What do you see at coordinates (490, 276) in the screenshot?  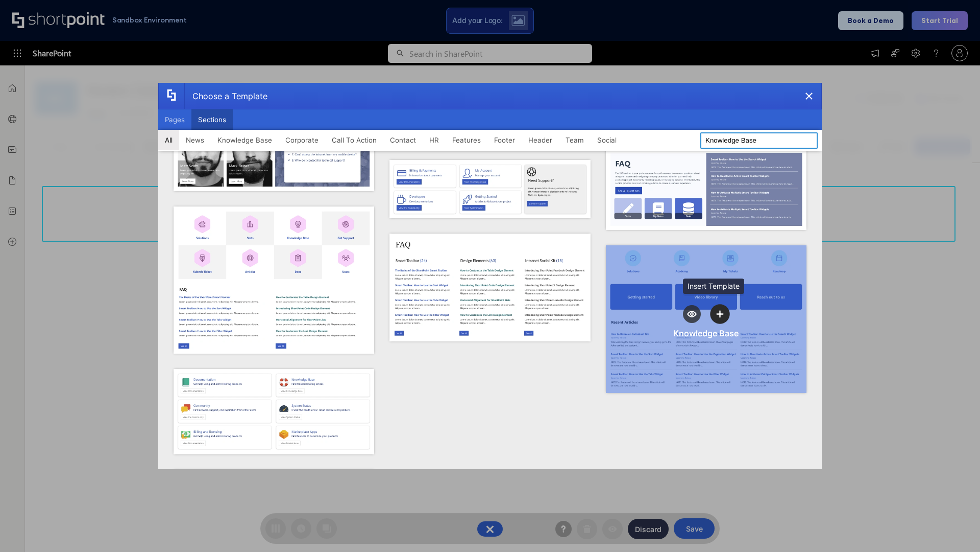 I see `div: template selector` at bounding box center [490, 276].